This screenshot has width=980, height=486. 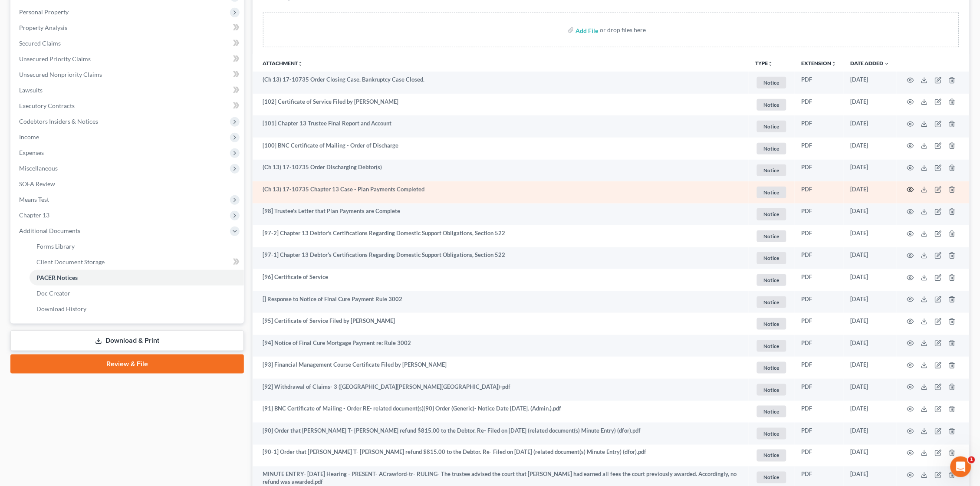 I want to click on span: 1, so click(x=971, y=460).